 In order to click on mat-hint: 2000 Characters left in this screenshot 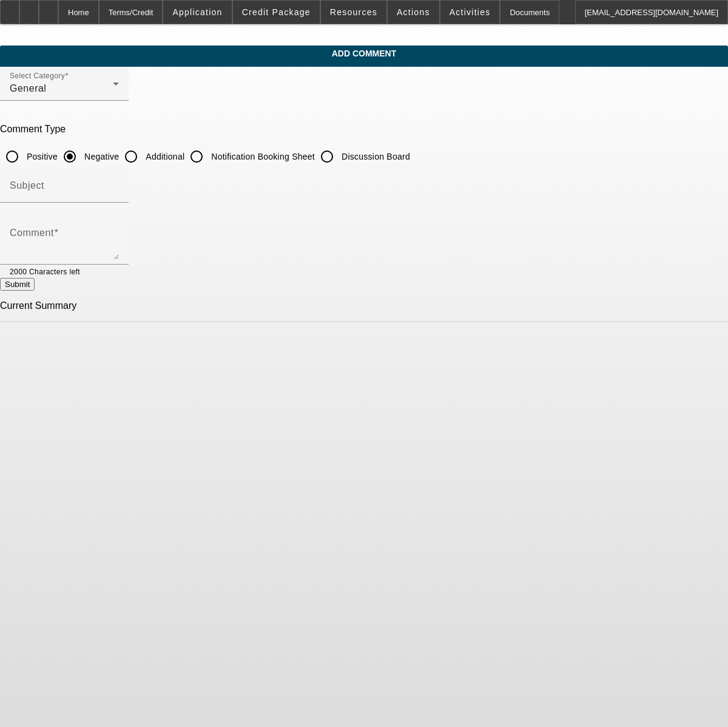, I will do `click(45, 271)`.